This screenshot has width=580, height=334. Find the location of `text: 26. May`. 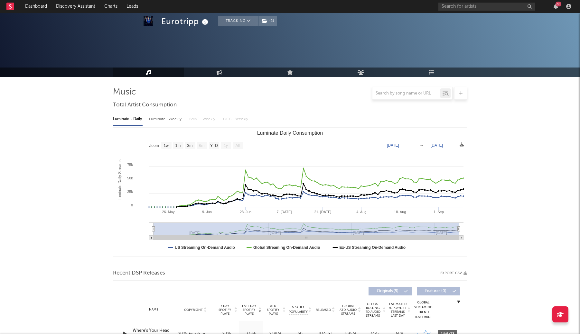

text: 26. May is located at coordinates (168, 212).